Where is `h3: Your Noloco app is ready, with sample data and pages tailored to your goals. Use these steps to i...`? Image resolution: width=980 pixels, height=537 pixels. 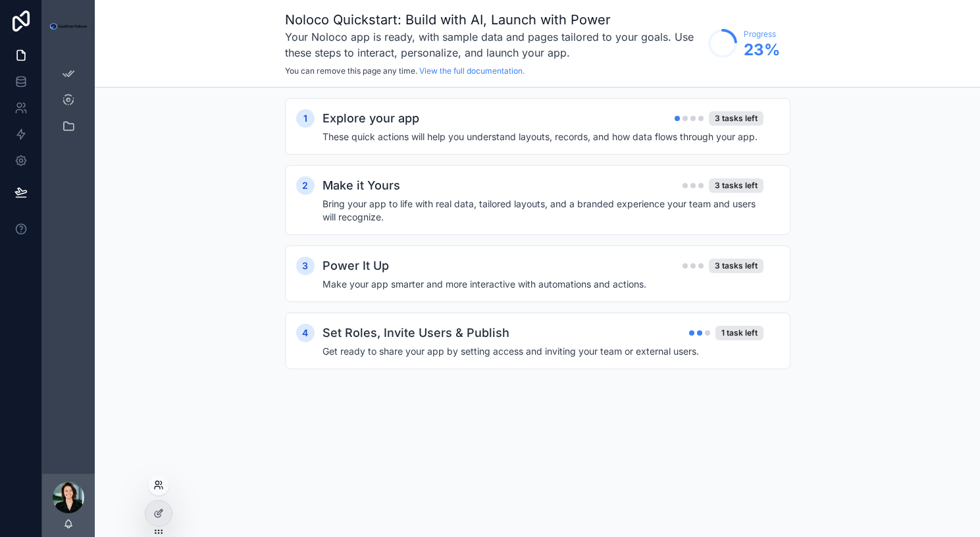 h3: Your Noloco app is ready, with sample data and pages tailored to your goals. Use these steps to i... is located at coordinates (493, 45).